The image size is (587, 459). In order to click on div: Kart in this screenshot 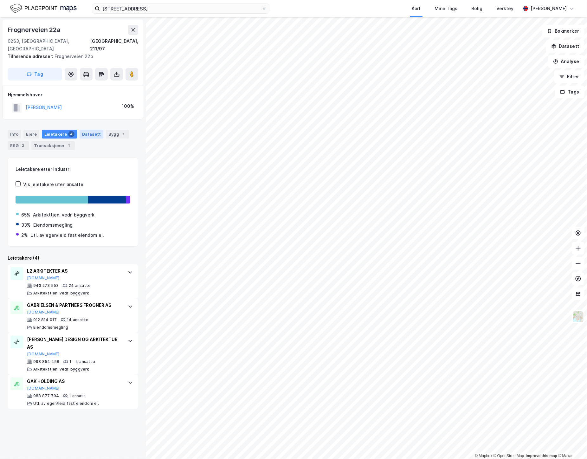, I will do `click(416, 9)`.